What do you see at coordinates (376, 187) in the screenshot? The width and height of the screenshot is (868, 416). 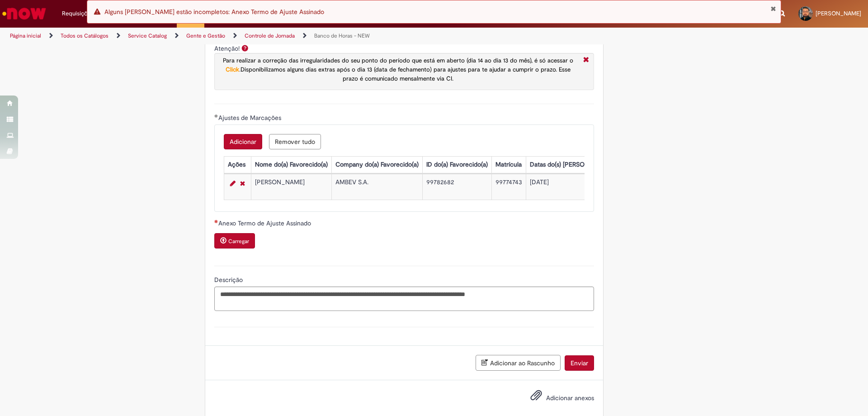 I see `td: AMBEV S.A.` at bounding box center [376, 187].